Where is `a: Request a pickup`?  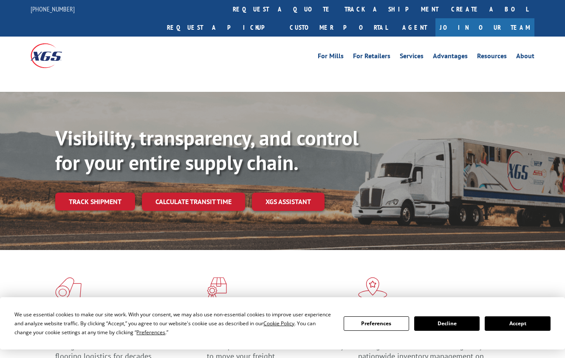
a: Request a pickup is located at coordinates (222, 27).